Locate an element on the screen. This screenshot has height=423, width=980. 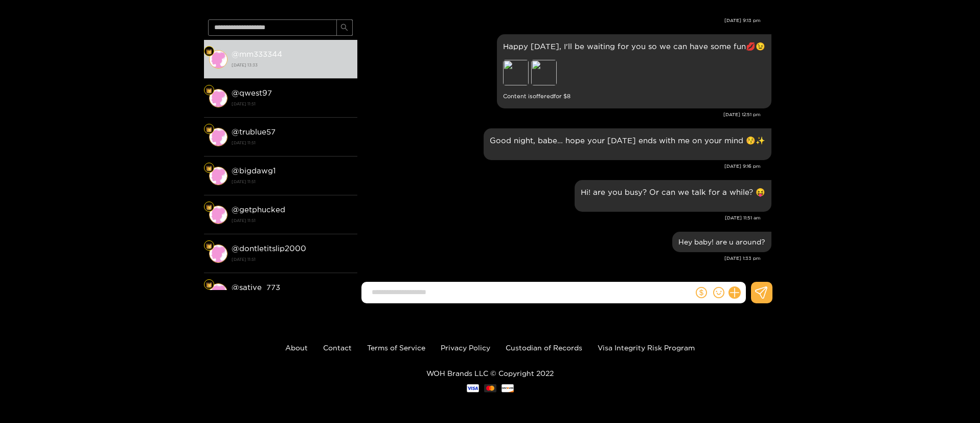
strong: @ dontletitslip2000 is located at coordinates (269, 248).